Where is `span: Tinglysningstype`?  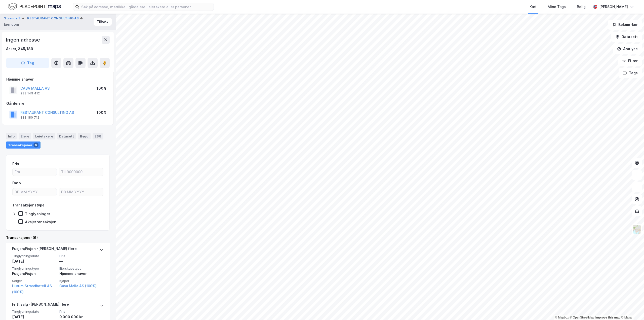
span: Tinglysningstype is located at coordinates (34, 268).